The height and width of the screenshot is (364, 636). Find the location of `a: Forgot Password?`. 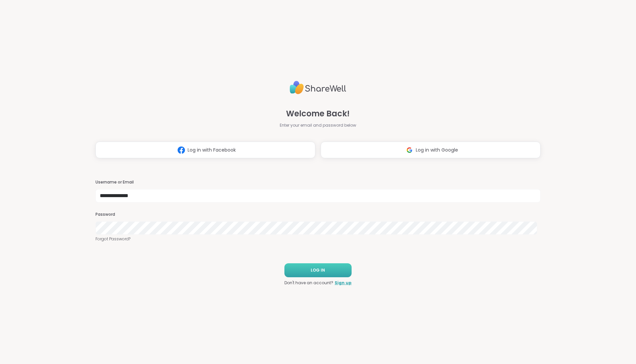

a: Forgot Password? is located at coordinates (318, 239).